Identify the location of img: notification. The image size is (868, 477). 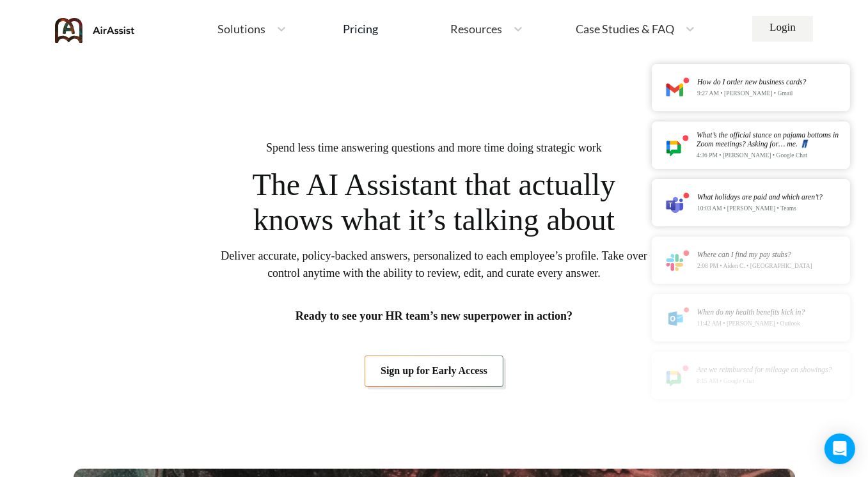
(678, 88).